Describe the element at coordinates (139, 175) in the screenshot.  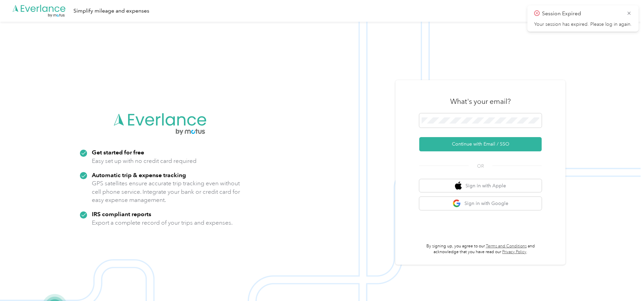
I see `strong: Automatic trip & expense tracking` at that location.